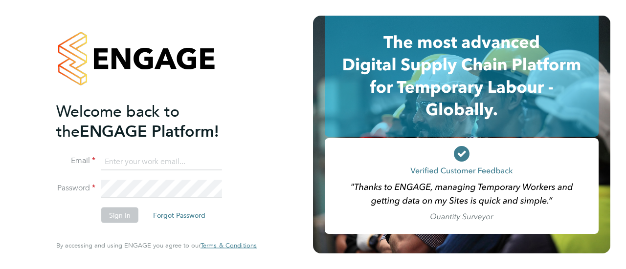 The image size is (626, 269). What do you see at coordinates (120, 216) in the screenshot?
I see `button: Sign In` at bounding box center [120, 216].